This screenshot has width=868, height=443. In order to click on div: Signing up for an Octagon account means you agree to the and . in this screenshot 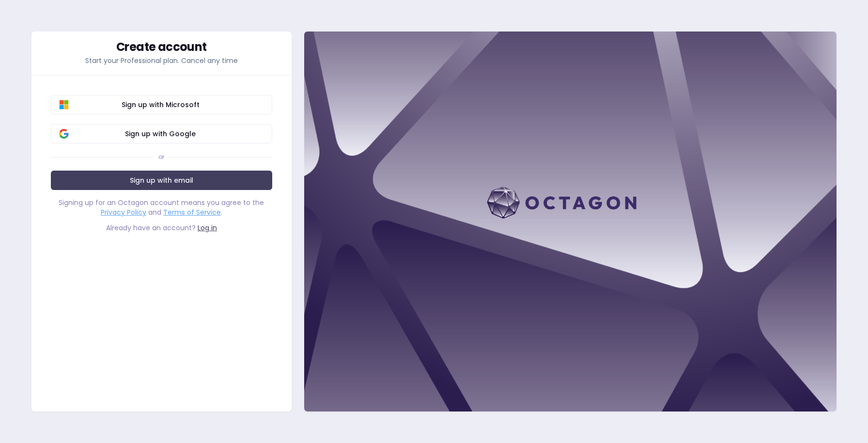, I will do `click(161, 208)`.